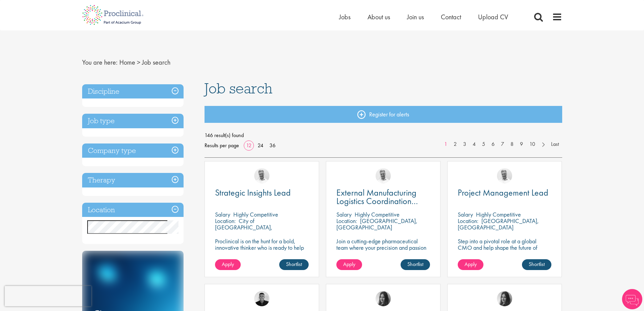  What do you see at coordinates (261, 193) in the screenshot?
I see `a: Strategic Insights Lead` at bounding box center [261, 193].